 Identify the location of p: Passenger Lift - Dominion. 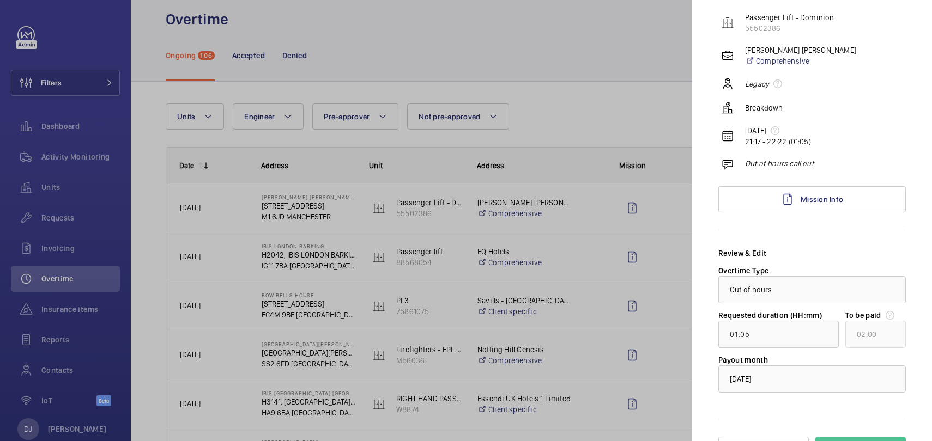
(790, 17).